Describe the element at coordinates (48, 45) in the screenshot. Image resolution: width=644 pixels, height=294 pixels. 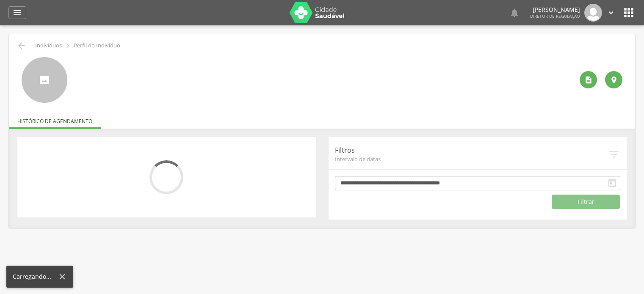
I see `p: Indivíduos` at that location.